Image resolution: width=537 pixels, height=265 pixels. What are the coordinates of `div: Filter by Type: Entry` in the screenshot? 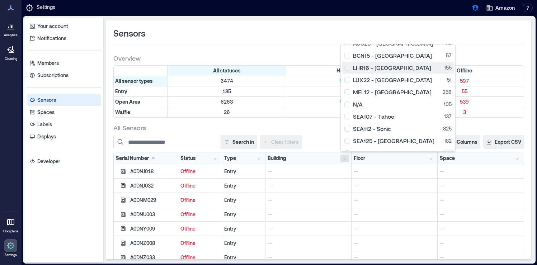 It's located at (141, 91).